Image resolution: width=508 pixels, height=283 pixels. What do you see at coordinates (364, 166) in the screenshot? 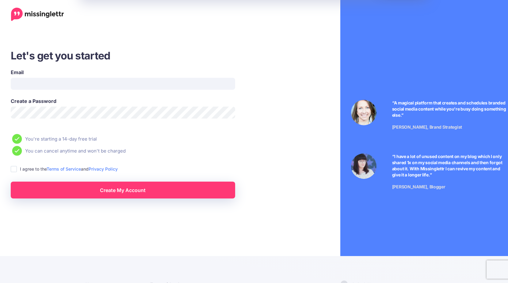
I see `img: Testimonial by Jeniffer Kosche` at bounding box center [364, 166].